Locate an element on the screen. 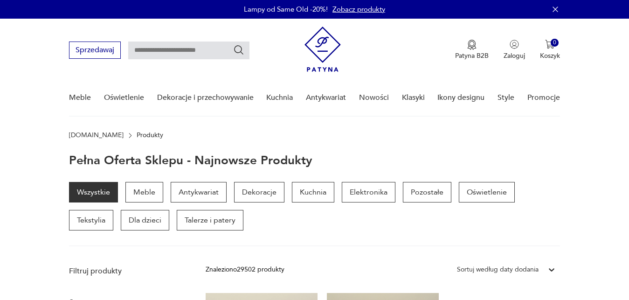 The image size is (629, 300). p: Dekoracje is located at coordinates (259, 192).